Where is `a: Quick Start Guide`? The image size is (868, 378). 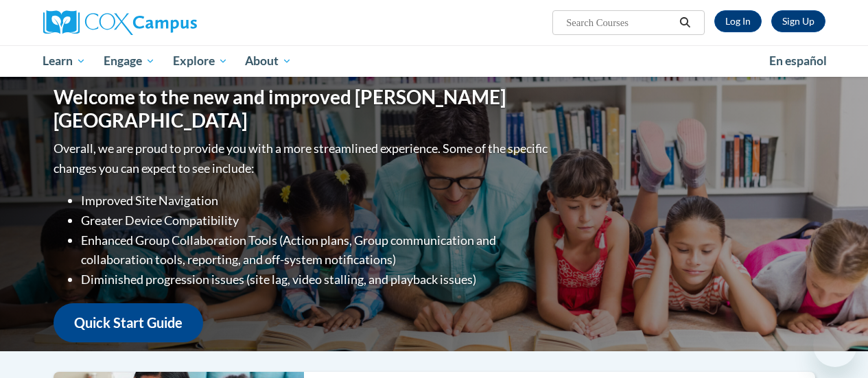 a: Quick Start Guide is located at coordinates (128, 322).